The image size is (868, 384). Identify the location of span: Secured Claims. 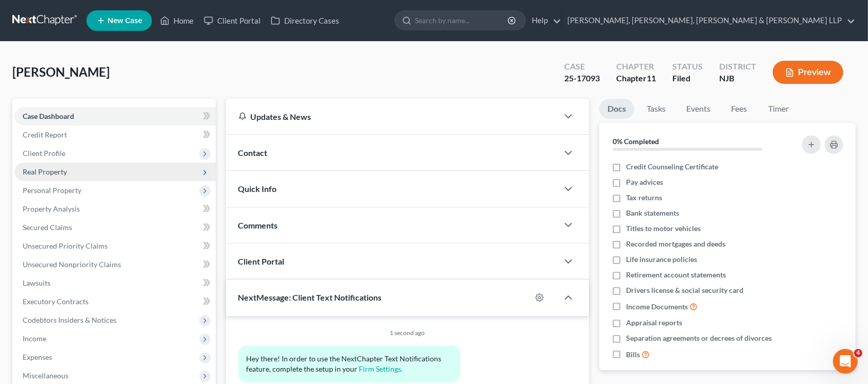
(47, 227).